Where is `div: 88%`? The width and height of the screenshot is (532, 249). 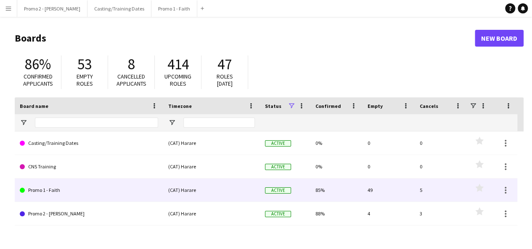 div: 88% is located at coordinates (337, 214).